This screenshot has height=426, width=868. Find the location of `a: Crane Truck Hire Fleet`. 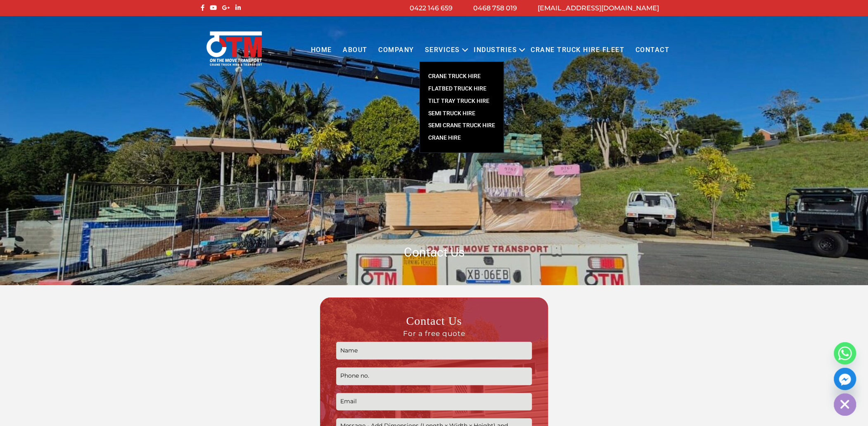

a: Crane Truck Hire Fleet is located at coordinates (577, 50).